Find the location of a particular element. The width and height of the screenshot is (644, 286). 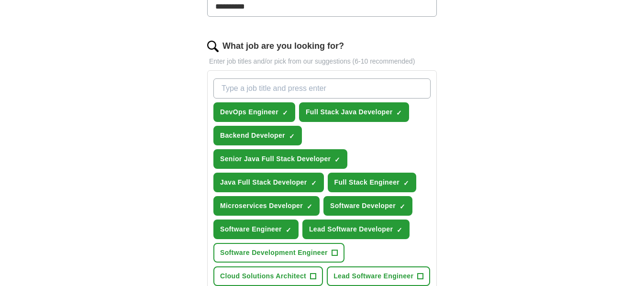

span: Java Full Stack Developer is located at coordinates (264, 182).